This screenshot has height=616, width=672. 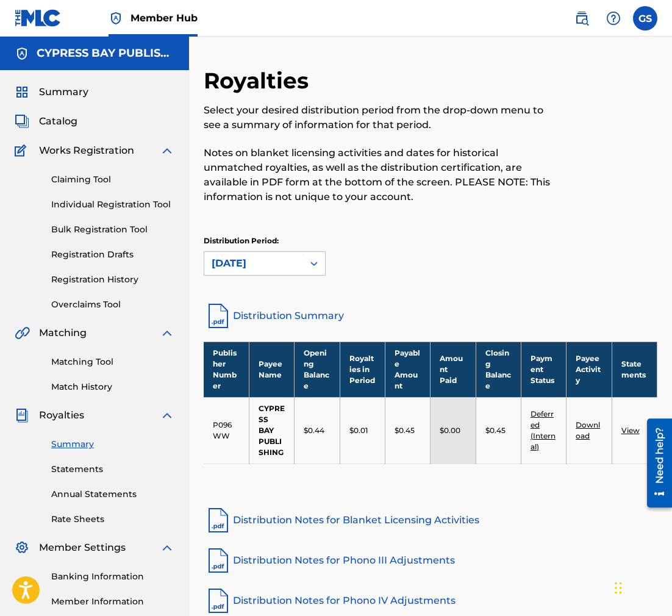 I want to click on a: Bulk Registration Tool, so click(x=112, y=229).